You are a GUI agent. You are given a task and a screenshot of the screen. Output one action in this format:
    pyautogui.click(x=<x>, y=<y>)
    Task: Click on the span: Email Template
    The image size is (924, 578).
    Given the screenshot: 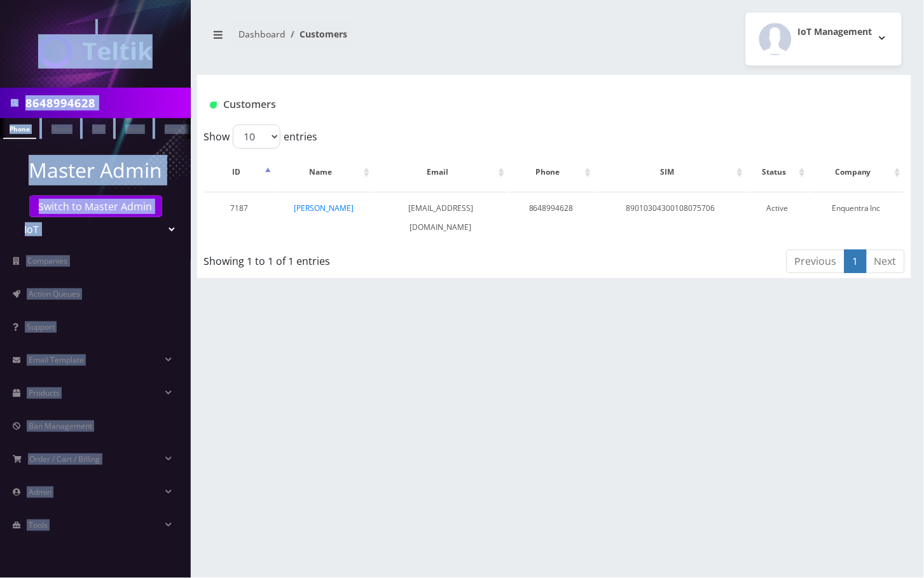 What is the action you would take?
    pyautogui.click(x=56, y=359)
    